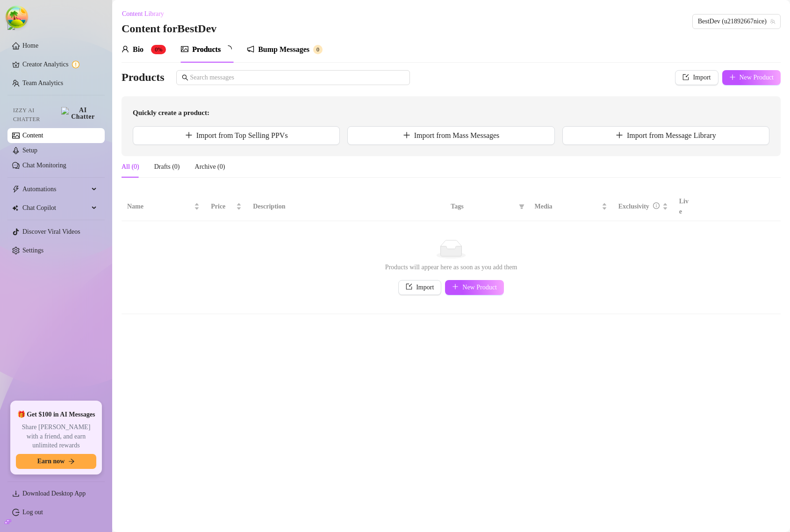  I want to click on a: Discover Viral Videos, so click(51, 232).